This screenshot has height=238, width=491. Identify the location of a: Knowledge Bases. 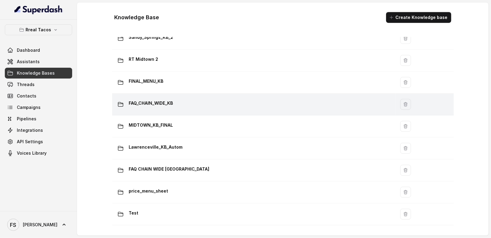
(39, 73).